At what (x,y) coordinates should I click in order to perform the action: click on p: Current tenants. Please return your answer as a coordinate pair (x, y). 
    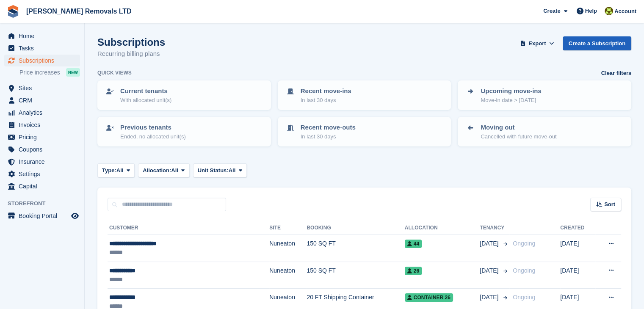
    Looking at the image, I should click on (146, 91).